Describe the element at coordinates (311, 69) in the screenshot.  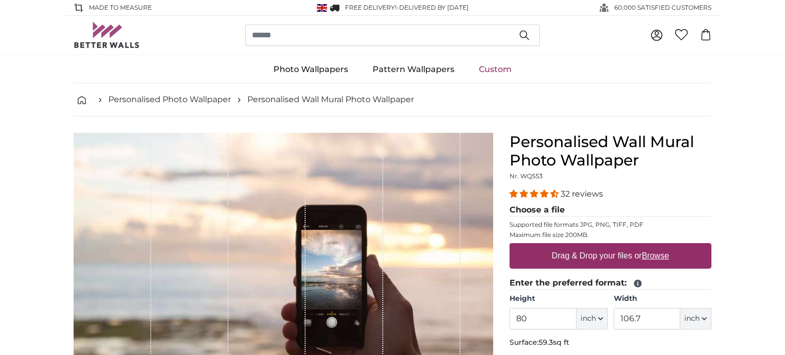
I see `a: Photo Wallpapers` at that location.